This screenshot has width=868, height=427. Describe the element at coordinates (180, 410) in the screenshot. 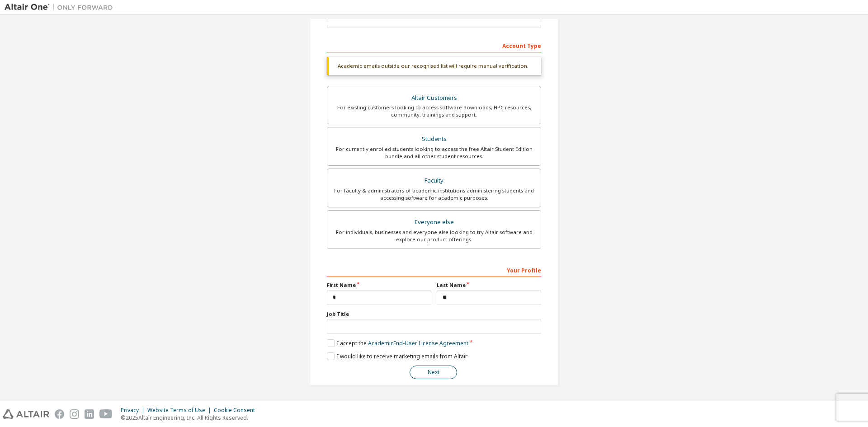

I see `div: Website Terms of Use` at that location.